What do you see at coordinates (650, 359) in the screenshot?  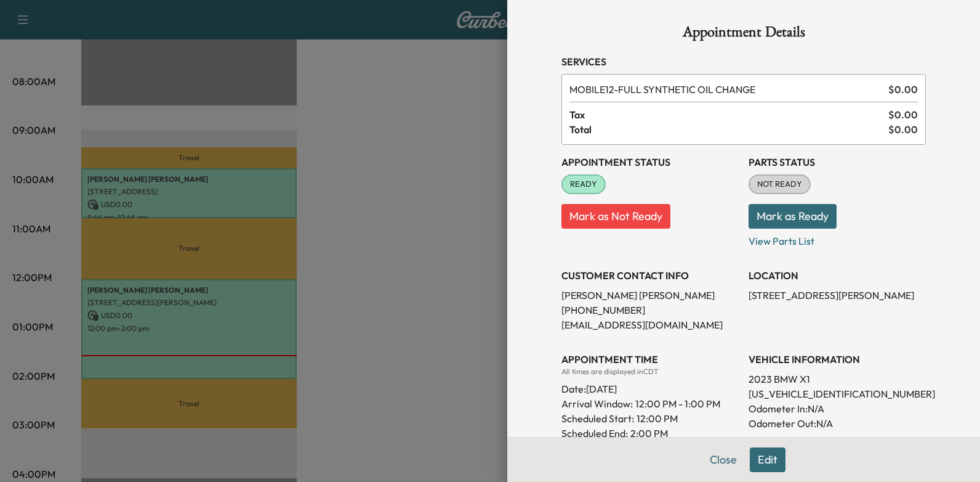 I see `h3: APPOINTMENT TIME` at bounding box center [650, 359].